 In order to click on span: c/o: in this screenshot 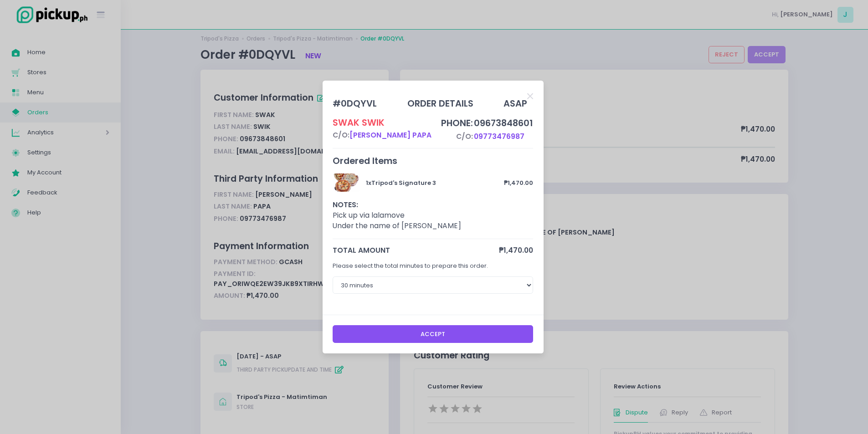, I will do `click(341, 135)`.